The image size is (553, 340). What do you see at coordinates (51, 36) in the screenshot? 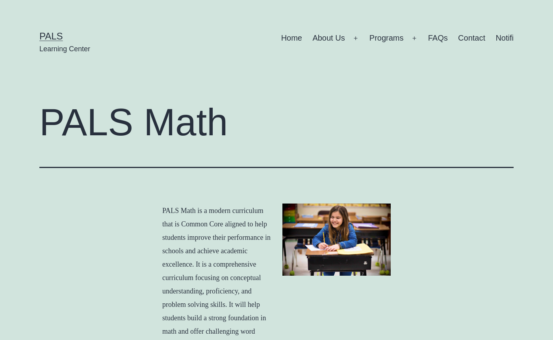
I see `a: PALS` at bounding box center [51, 36].